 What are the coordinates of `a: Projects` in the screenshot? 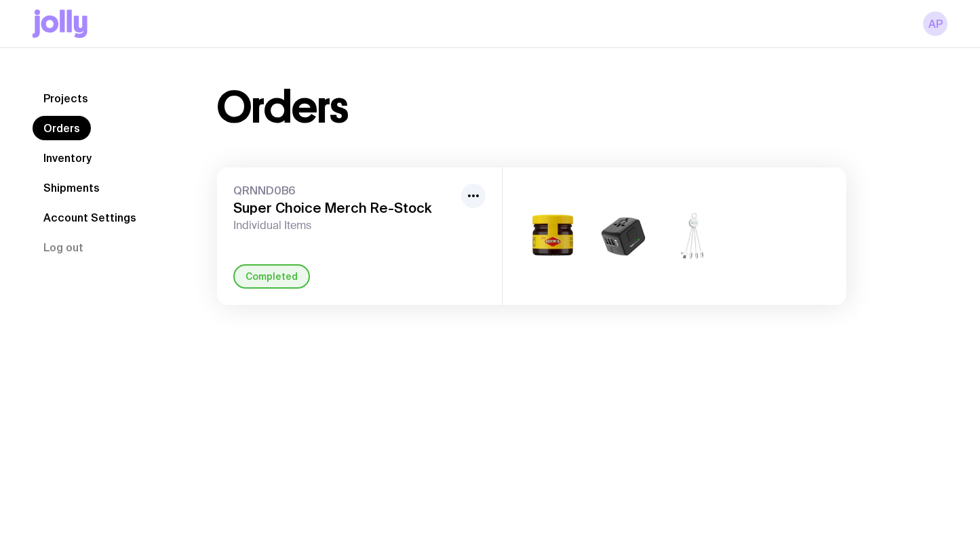 It's located at (65, 98).